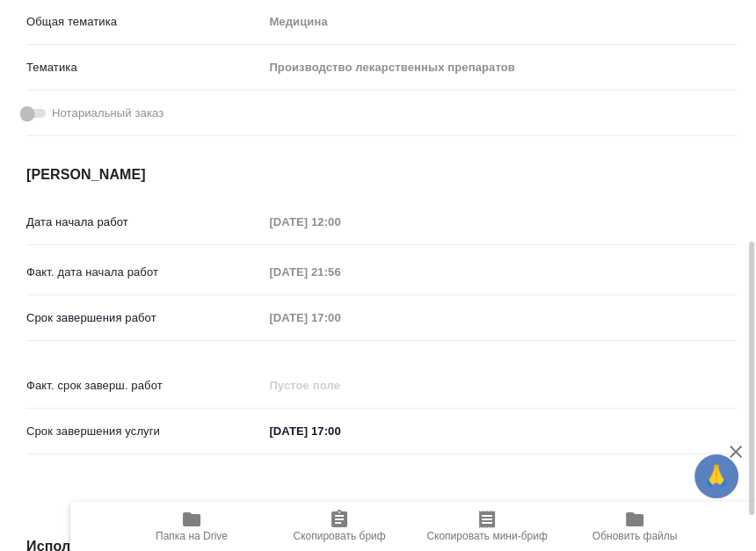 The height and width of the screenshot is (551, 756). Describe the element at coordinates (192, 537) in the screenshot. I see `span: Папка на Drive` at that location.